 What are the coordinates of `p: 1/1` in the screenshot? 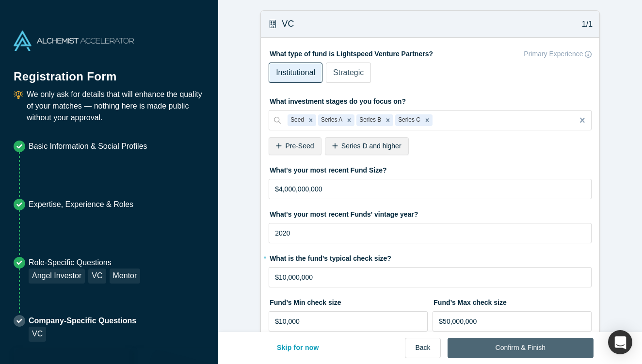 It's located at (584, 24).